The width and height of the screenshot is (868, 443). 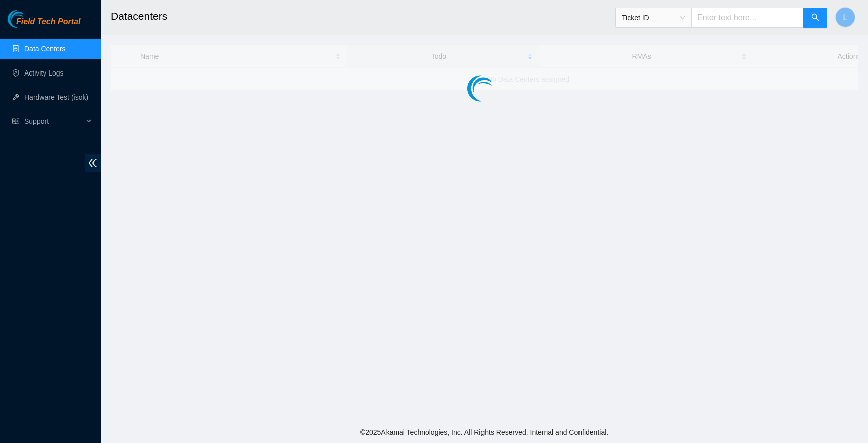 I want to click on img: Akamai Technologies, so click(x=29, y=19).